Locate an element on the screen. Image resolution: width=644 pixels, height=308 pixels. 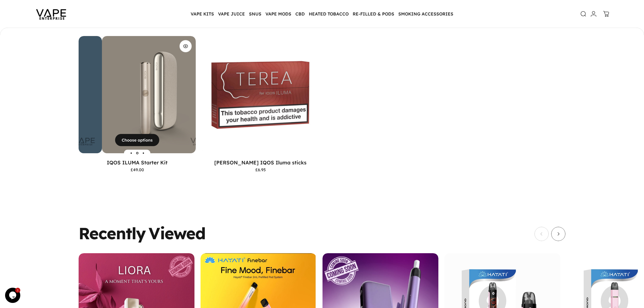
summary: VAPE MODS is located at coordinates (278, 14).